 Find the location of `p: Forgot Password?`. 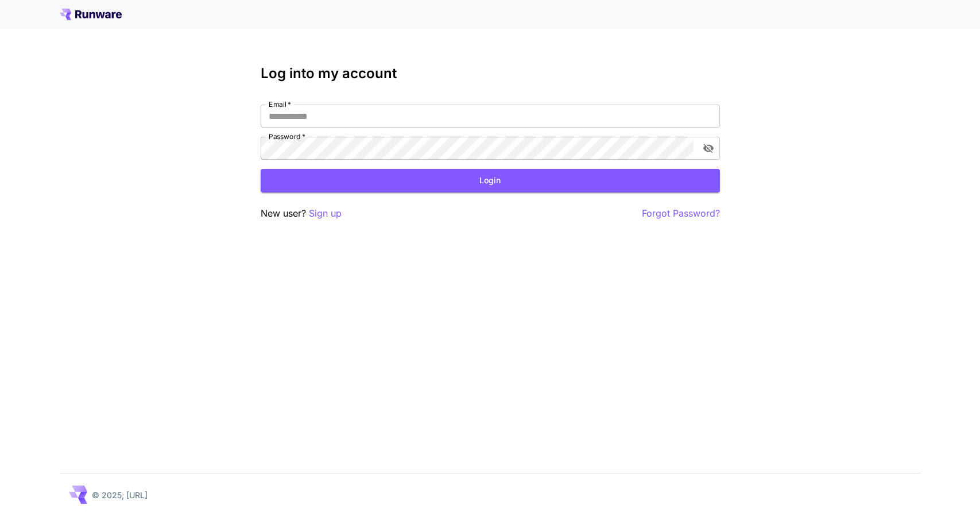

p: Forgot Password? is located at coordinates (681, 213).